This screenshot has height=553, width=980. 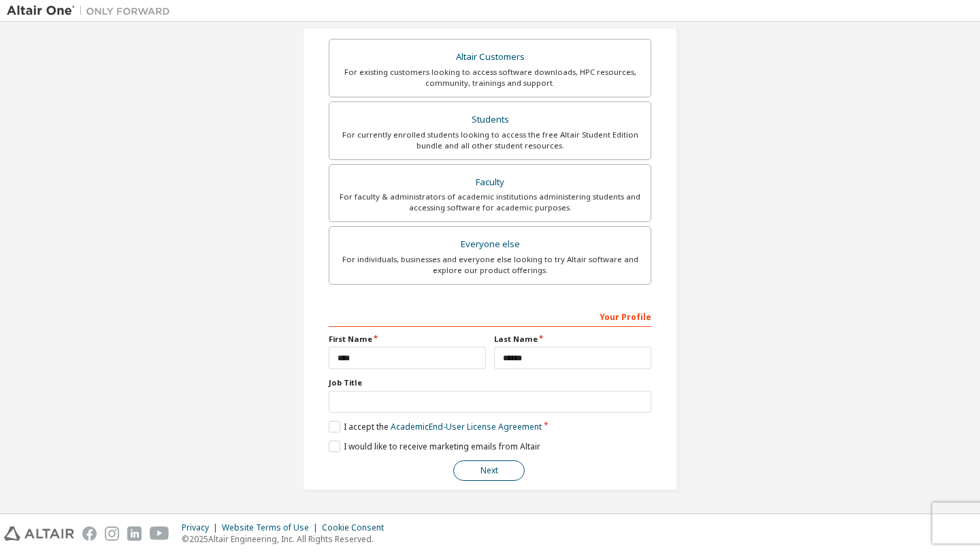 What do you see at coordinates (435, 426) in the screenshot?
I see `label: I accept the` at bounding box center [435, 426].